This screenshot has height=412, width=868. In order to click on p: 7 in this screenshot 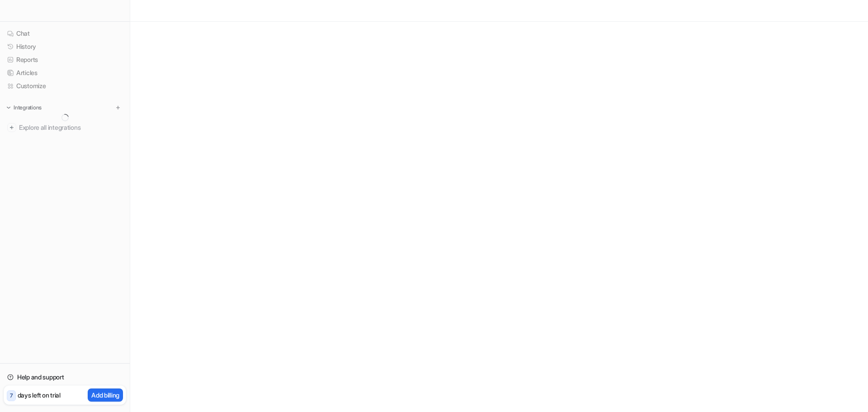, I will do `click(11, 396)`.